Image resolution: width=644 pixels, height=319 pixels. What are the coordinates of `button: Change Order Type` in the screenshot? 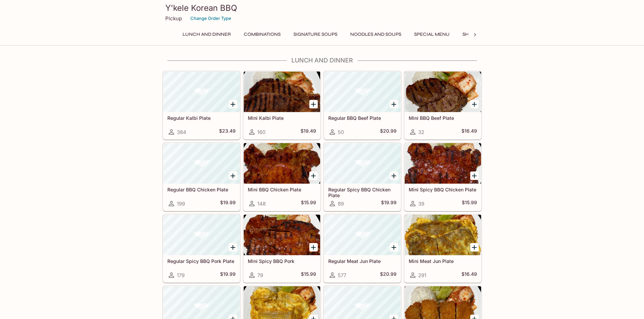 It's located at (210, 18).